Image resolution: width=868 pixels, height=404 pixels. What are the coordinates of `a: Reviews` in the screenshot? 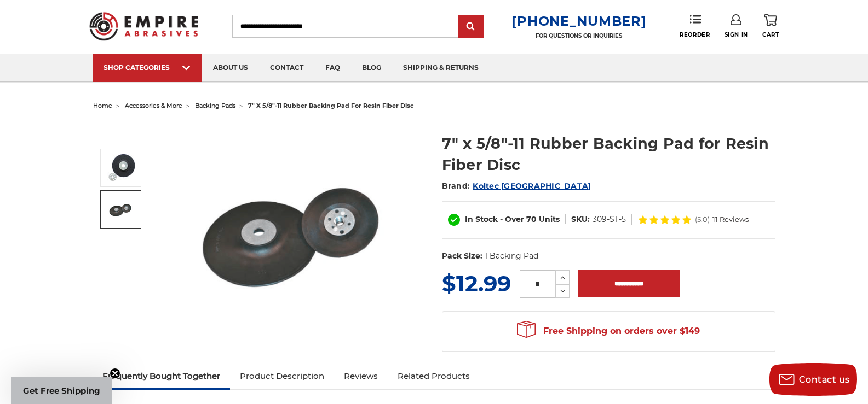 It's located at (361, 377).